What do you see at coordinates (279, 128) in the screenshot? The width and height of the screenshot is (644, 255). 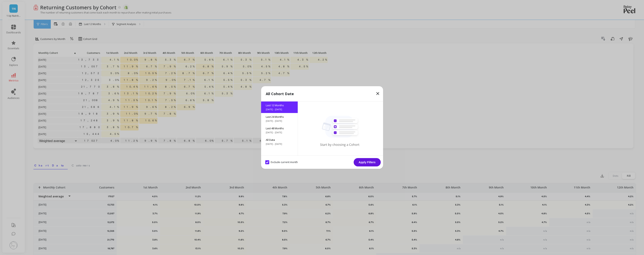 I see `span: Last 48 Months` at bounding box center [279, 128].